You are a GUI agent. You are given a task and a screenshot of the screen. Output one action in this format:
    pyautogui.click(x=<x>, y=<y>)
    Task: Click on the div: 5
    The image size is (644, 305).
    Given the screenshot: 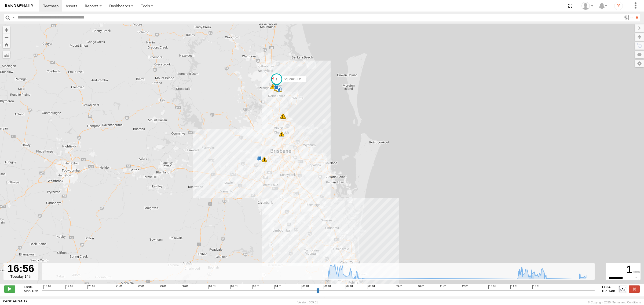 What is the action you would take?
    pyautogui.click(x=264, y=159)
    